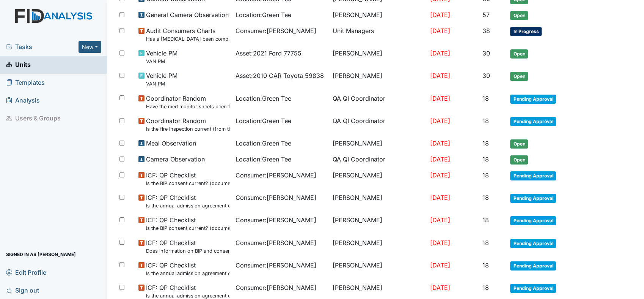 This screenshot has width=644, height=299. What do you see at coordinates (486, 15) in the screenshot?
I see `span: 57` at bounding box center [486, 15].